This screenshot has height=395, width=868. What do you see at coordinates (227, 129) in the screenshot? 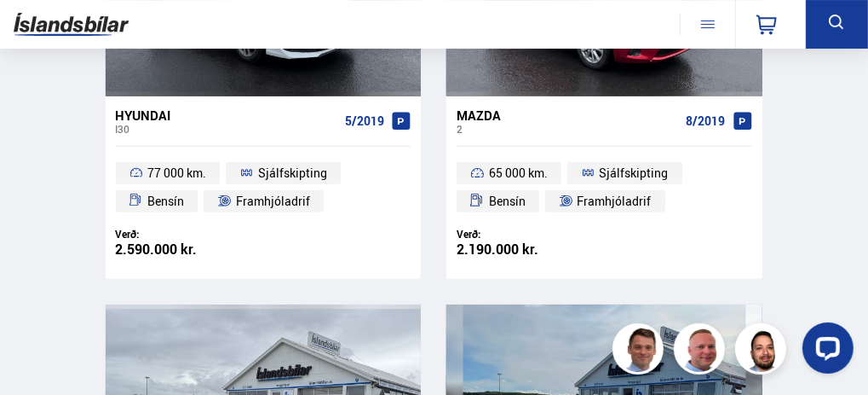
I see `div: i30` at bounding box center [227, 129].